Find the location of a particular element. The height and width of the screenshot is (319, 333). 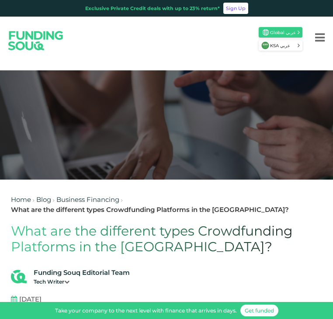

span: Global عربي is located at coordinates (283, 32).